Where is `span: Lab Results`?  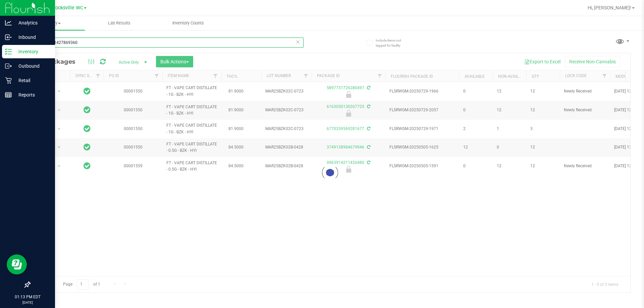
span: Lab Results is located at coordinates (119, 23).